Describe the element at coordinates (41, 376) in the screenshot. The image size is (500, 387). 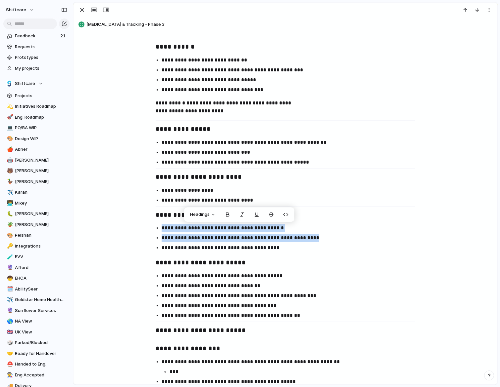
I see `span: Eng Accepted` at that location.